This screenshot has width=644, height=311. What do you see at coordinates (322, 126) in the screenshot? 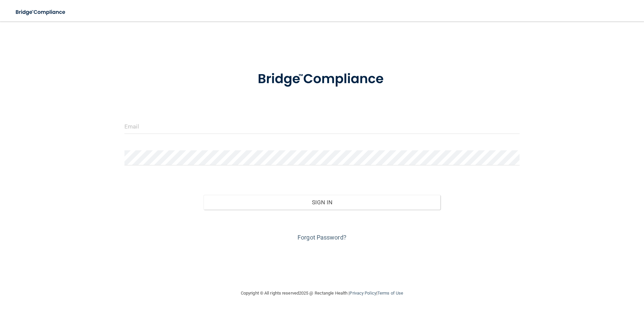
I see `input: Email` at bounding box center [322, 126].